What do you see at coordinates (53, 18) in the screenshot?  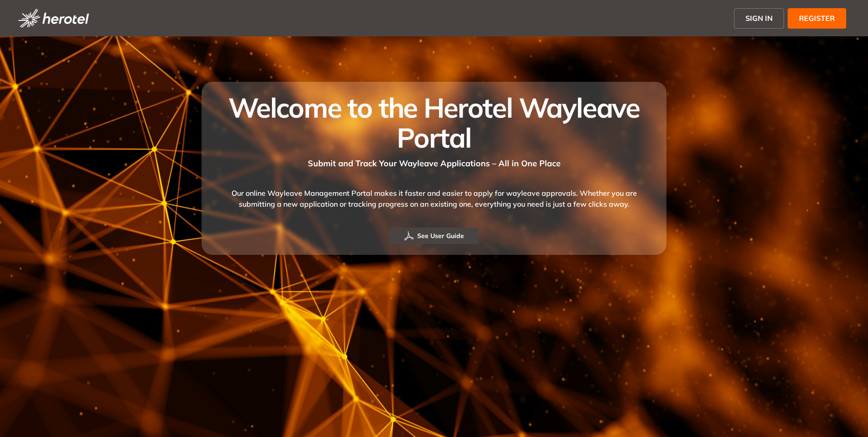 I see `img: logo` at bounding box center [53, 18].